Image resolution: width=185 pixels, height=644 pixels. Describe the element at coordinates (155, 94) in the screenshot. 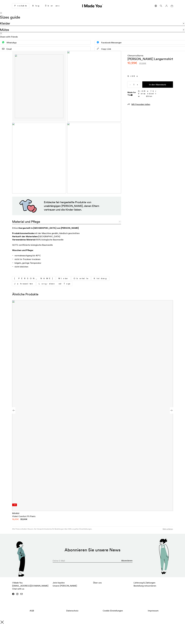

I see `p: Größe für Versandzeit wählen` at that location.